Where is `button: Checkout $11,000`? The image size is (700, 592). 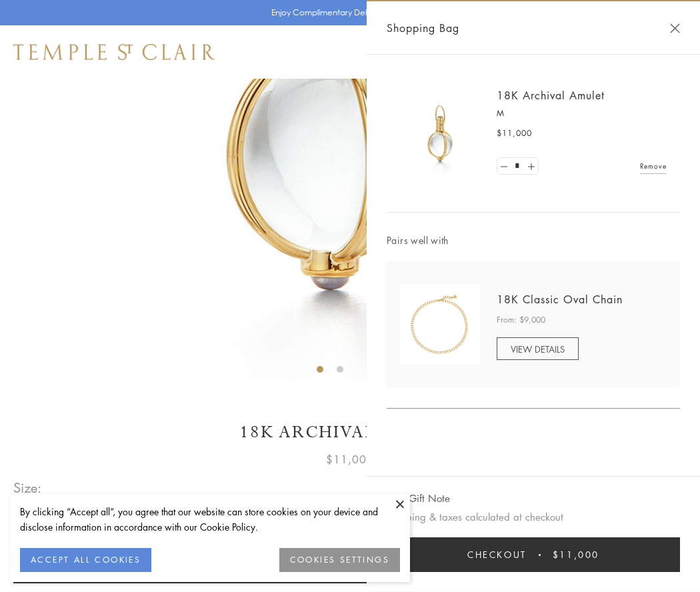 button: Checkout $11,000 is located at coordinates (533, 555).